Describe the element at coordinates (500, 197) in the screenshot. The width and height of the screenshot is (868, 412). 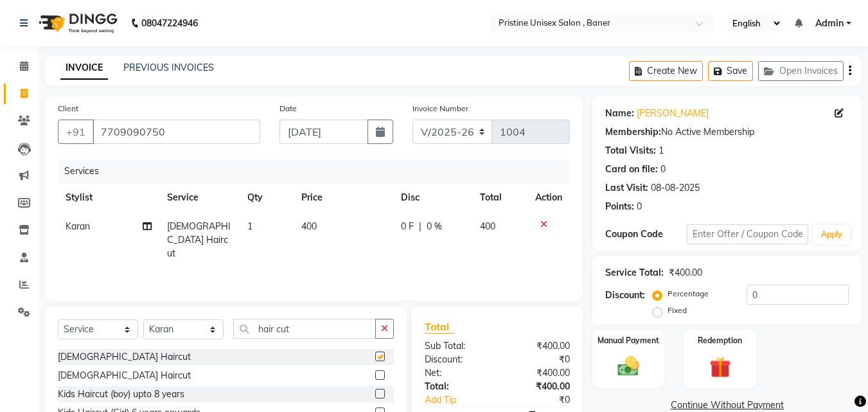
I see `th: Total` at that location.